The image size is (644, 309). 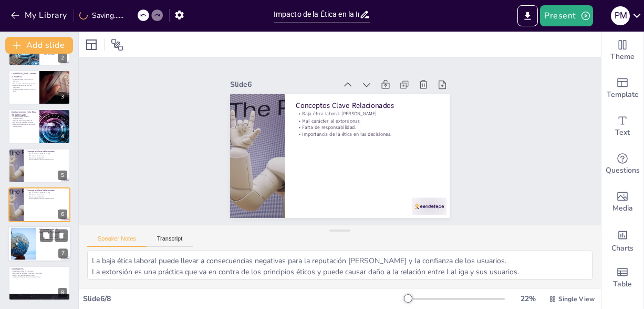 What do you see at coordinates (47, 236) in the screenshot?
I see `button: Duplicate Slide` at bounding box center [47, 236].